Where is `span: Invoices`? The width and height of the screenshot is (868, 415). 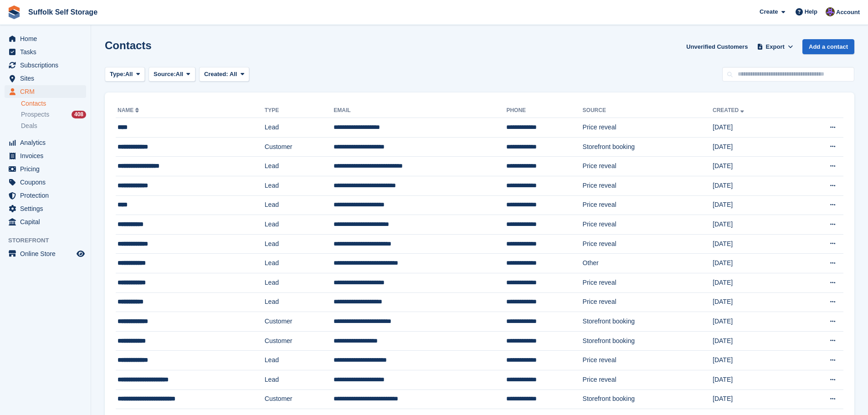
span: Invoices is located at coordinates (47, 155).